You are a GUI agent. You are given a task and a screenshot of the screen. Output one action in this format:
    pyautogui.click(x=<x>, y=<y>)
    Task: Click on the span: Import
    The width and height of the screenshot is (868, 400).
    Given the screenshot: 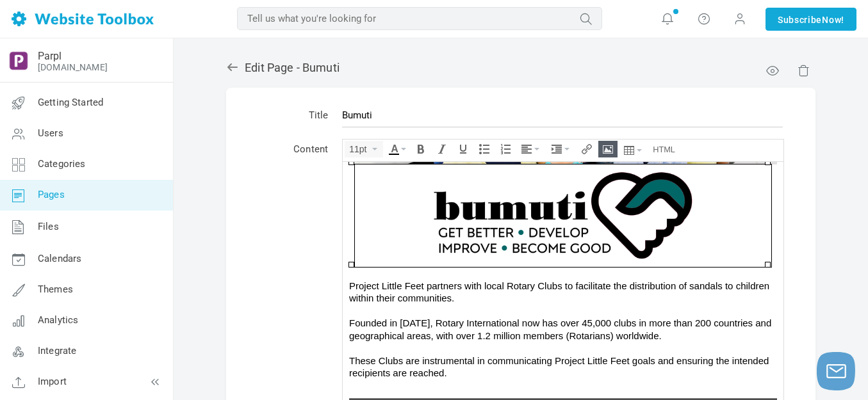 What is the action you would take?
    pyautogui.click(x=52, y=382)
    